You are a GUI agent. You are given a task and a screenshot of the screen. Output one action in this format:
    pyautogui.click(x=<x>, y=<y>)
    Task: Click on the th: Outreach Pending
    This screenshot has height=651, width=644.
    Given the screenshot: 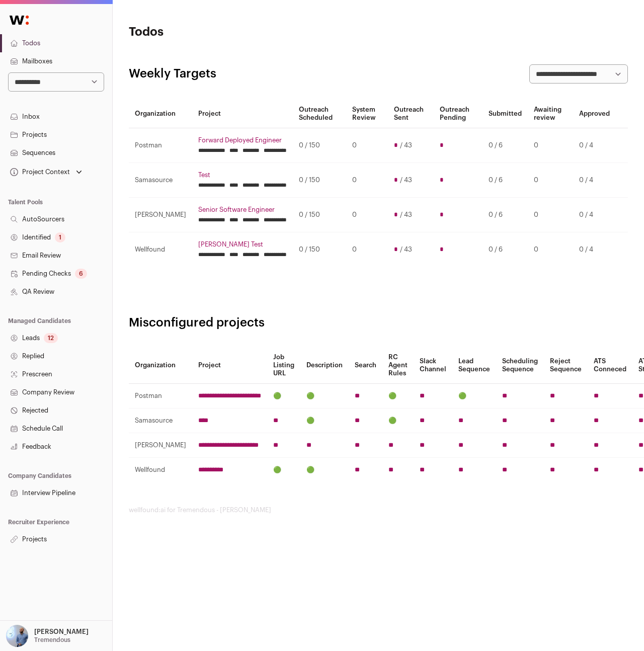 What is the action you would take?
    pyautogui.click(x=458, y=114)
    